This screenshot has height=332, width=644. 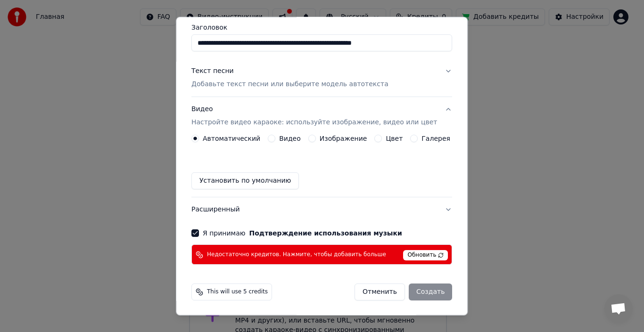 What do you see at coordinates (322, 27) in the screenshot?
I see `label: Заголовок` at bounding box center [322, 27].